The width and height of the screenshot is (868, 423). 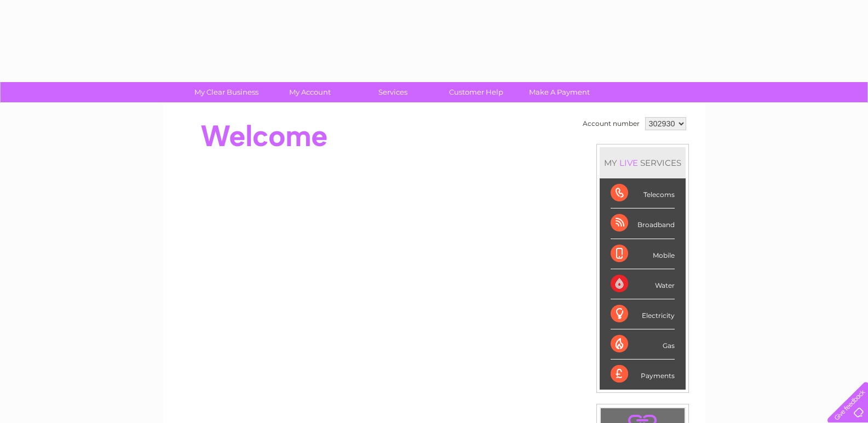 I want to click on div: MY SERVICES, so click(x=642, y=162).